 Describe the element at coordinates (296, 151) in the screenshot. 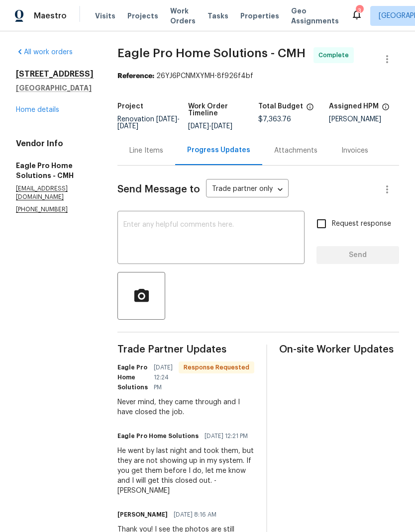

I see `div: Attachments` at that location.